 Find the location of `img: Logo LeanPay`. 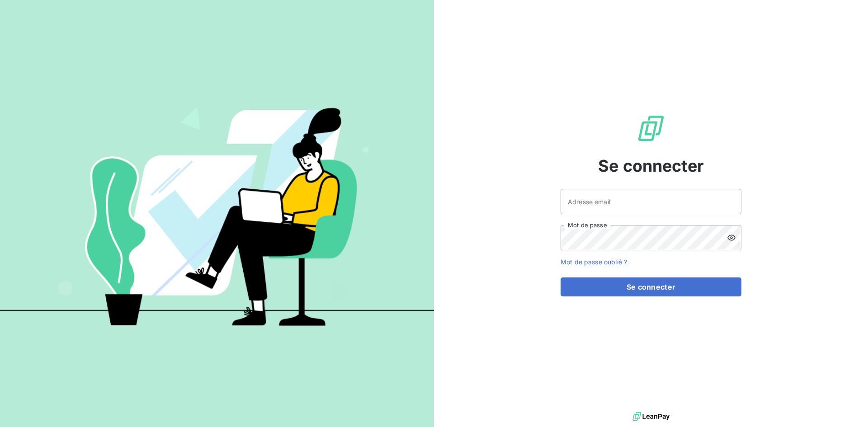

img: Logo LeanPay is located at coordinates (651, 129).